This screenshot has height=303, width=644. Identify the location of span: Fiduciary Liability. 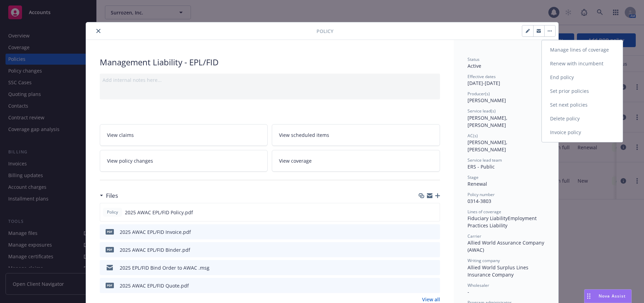
(487, 218).